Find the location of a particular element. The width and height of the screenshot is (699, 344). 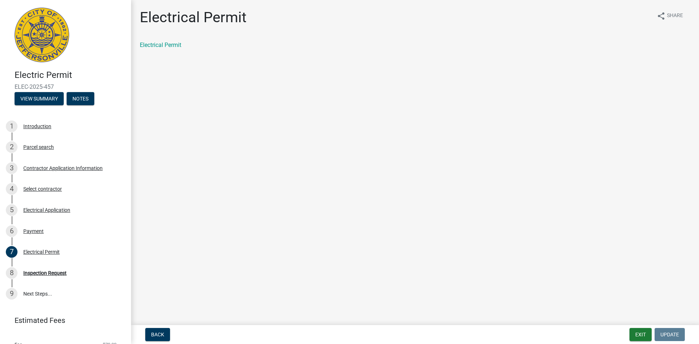

div: Electrical Application is located at coordinates (47, 210).